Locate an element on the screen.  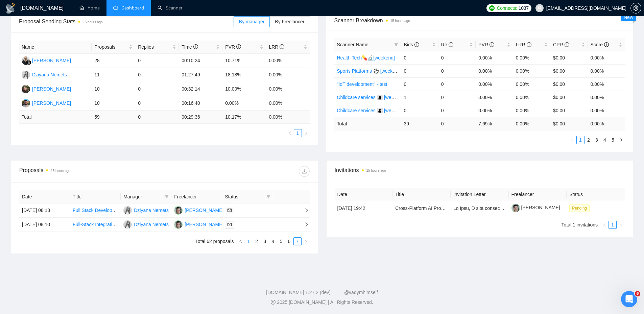
img: logo is located at coordinates (11, 8).